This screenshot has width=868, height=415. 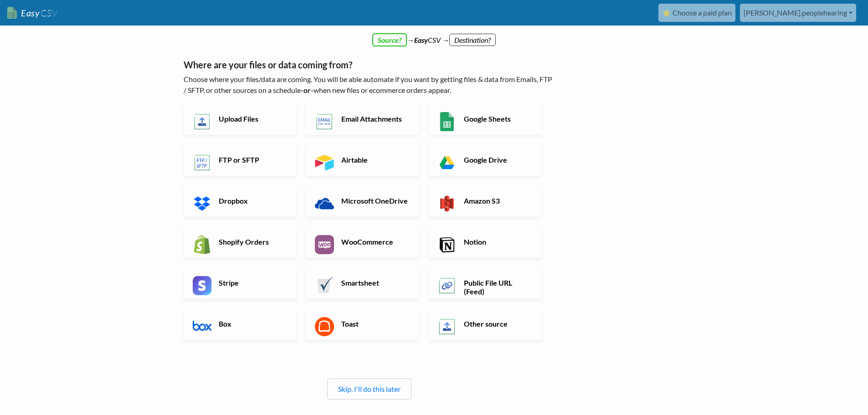 What do you see at coordinates (202, 327) in the screenshot?
I see `img: Box App & API` at bounding box center [202, 327].